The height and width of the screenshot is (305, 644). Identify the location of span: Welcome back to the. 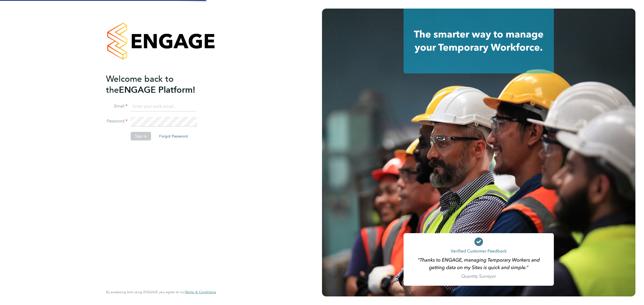
(140, 85).